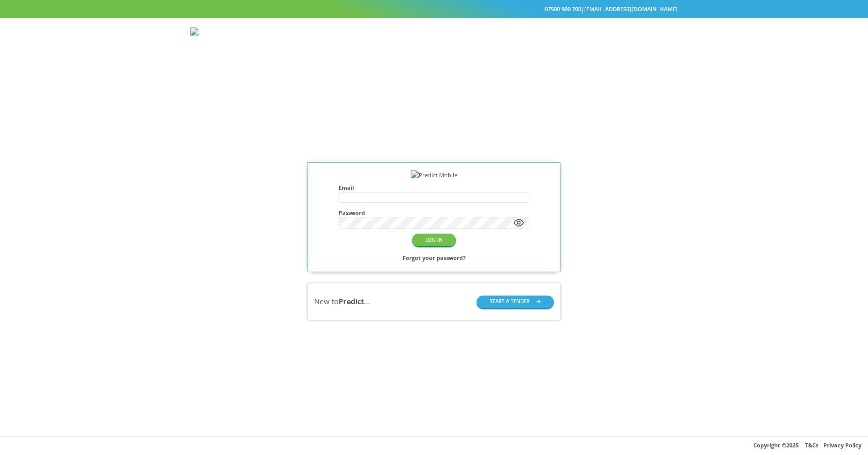  Describe the element at coordinates (352, 301) in the screenshot. I see `b: Predict` at that location.